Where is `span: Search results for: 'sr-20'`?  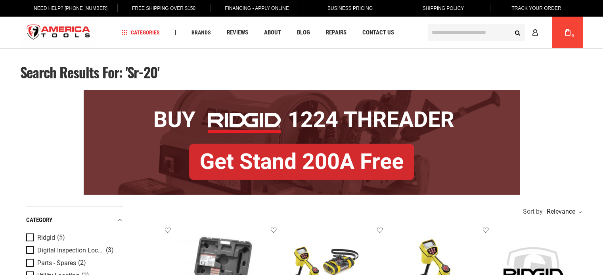 span: Search results for: 'sr-20' is located at coordinates (90, 72).